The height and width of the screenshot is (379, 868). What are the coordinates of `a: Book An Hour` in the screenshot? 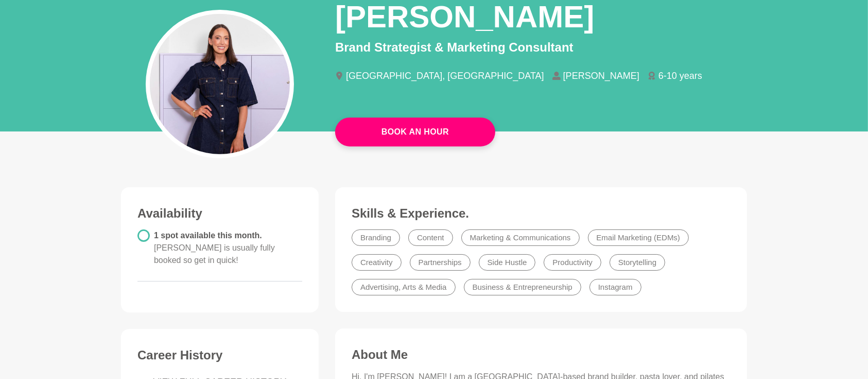 It's located at (415, 132).